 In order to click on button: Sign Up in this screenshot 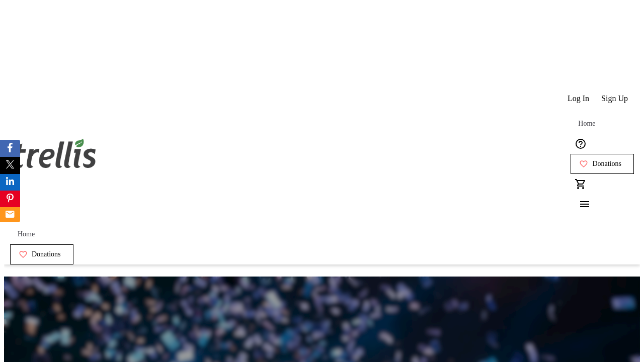, I will do `click(615, 98)`.